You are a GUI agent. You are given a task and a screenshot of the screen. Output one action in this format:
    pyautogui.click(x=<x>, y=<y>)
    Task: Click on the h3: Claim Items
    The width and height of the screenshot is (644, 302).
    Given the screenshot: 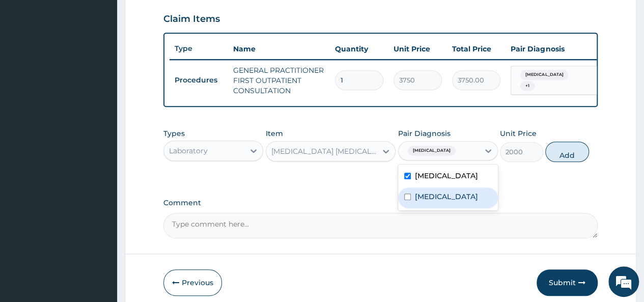 What is the action you would take?
    pyautogui.click(x=191, y=19)
    